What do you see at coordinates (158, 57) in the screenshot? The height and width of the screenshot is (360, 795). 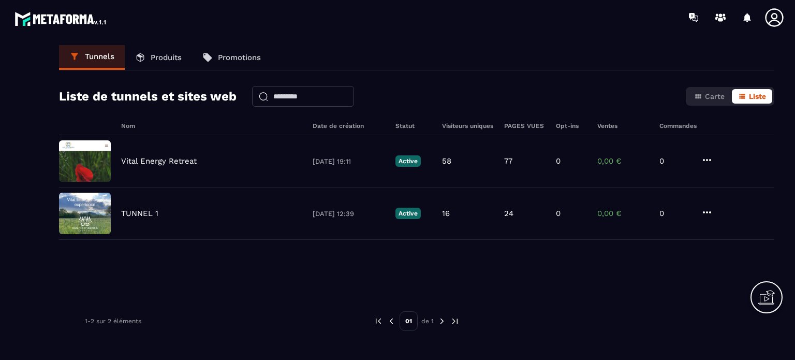 I see `a: Produits` at bounding box center [158, 57].